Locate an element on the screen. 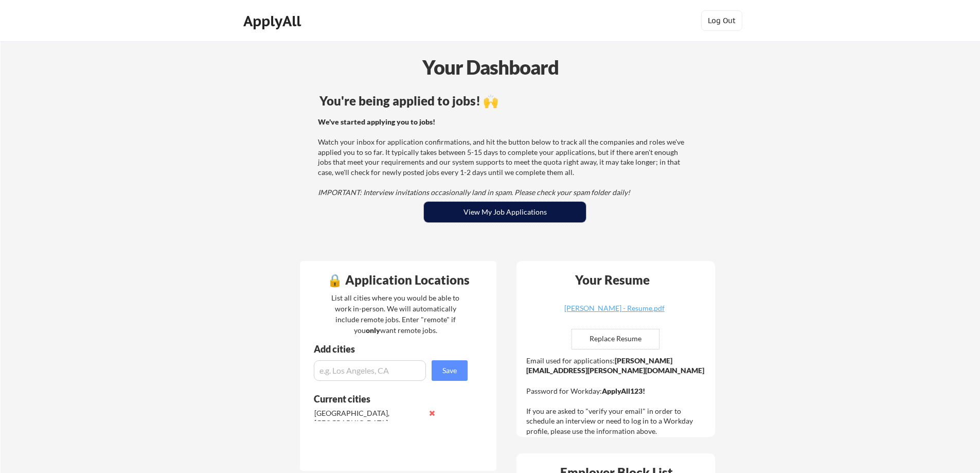 Image resolution: width=980 pixels, height=473 pixels. div: Current cities is located at coordinates (385, 399).